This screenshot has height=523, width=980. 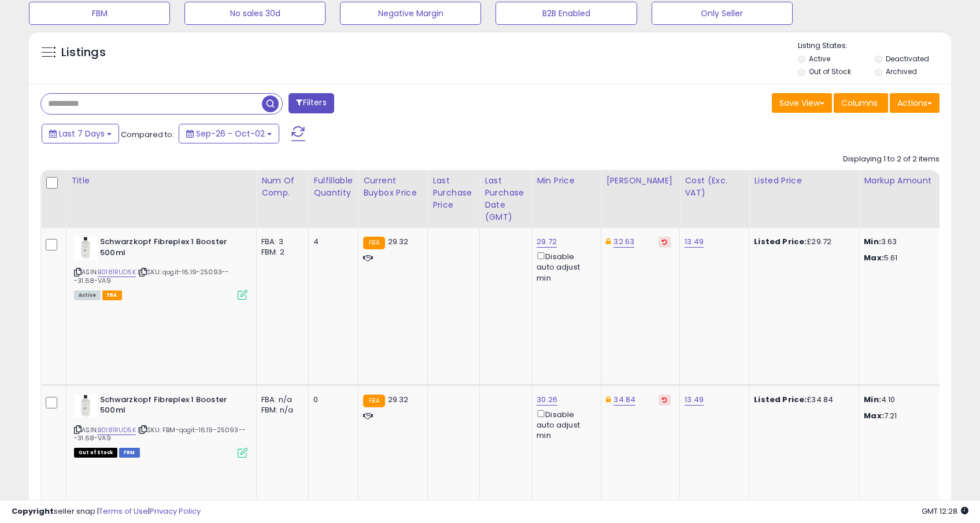 I want to click on button: Sep-26 - Oct-02, so click(x=229, y=134).